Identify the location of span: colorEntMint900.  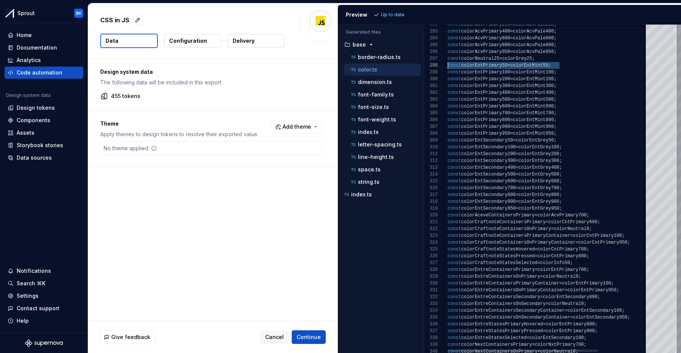
(533, 127).